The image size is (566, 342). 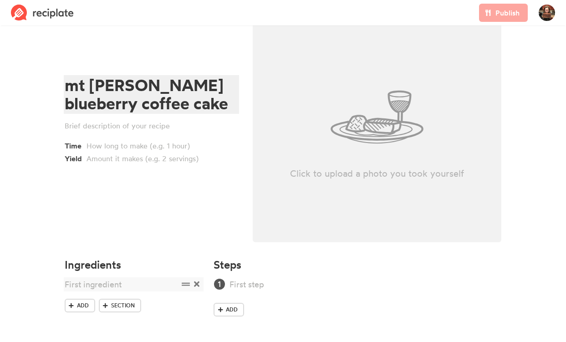 I want to click on span: Delete item, so click(x=196, y=284).